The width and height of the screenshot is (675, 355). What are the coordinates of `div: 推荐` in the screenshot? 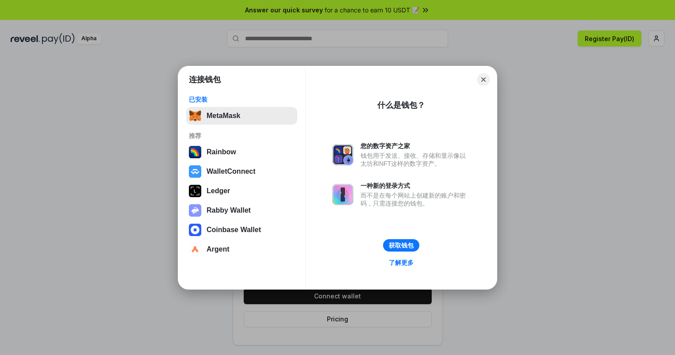 It's located at (242, 136).